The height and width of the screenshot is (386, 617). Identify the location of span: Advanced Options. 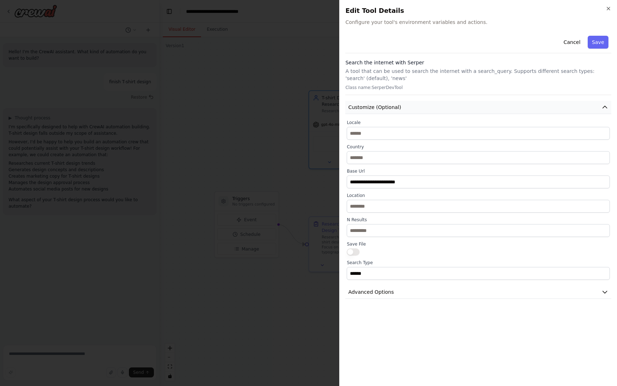
(371, 292).